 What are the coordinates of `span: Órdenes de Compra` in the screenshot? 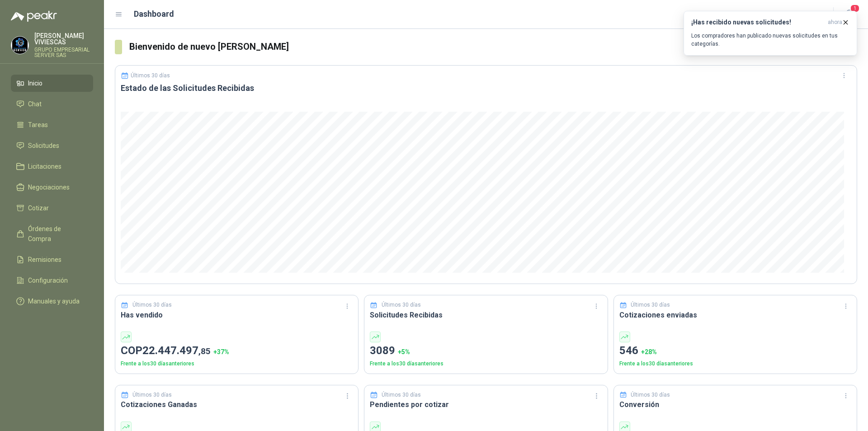 It's located at (56, 234).